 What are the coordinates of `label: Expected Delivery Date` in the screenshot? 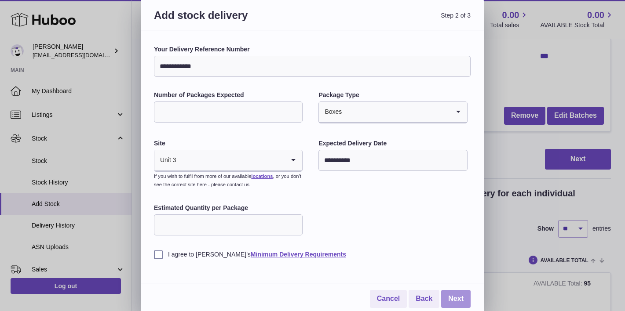 It's located at (393, 143).